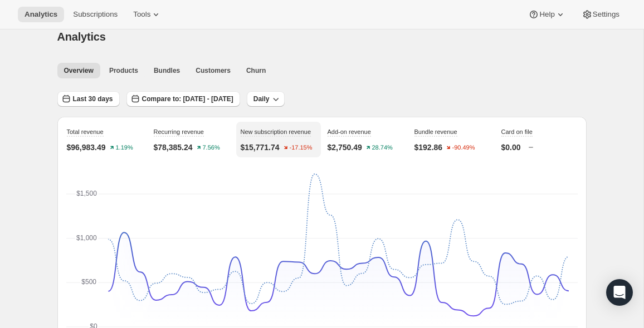 This screenshot has height=328, width=644. What do you see at coordinates (606, 14) in the screenshot?
I see `span: Settings` at bounding box center [606, 14].